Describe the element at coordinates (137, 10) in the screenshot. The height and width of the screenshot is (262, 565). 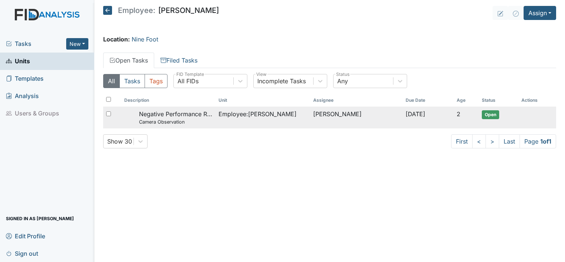
I see `span: Employee:` at that location.